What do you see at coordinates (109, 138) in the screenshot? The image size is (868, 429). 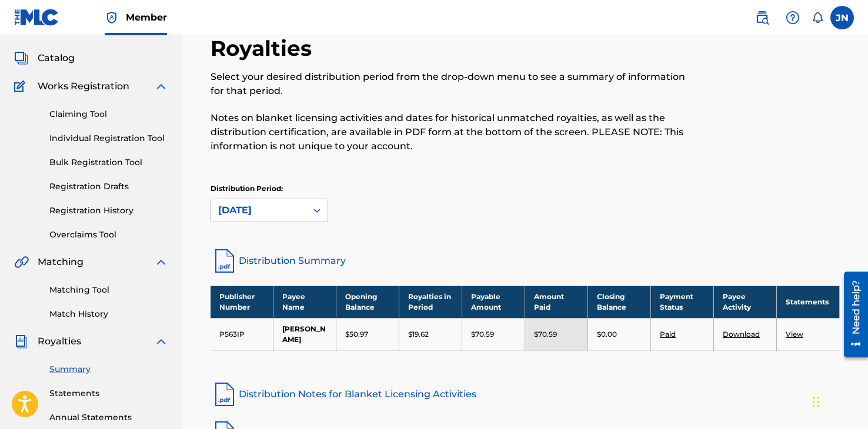 I see `a: Individual Registration Tool` at bounding box center [109, 138].